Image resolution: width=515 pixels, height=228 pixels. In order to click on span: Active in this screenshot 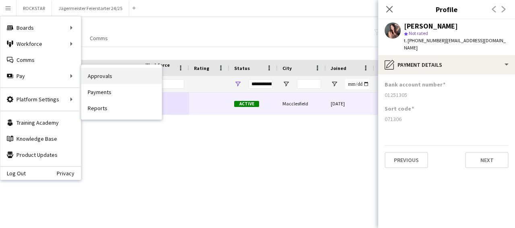, I will do `click(246, 104)`.